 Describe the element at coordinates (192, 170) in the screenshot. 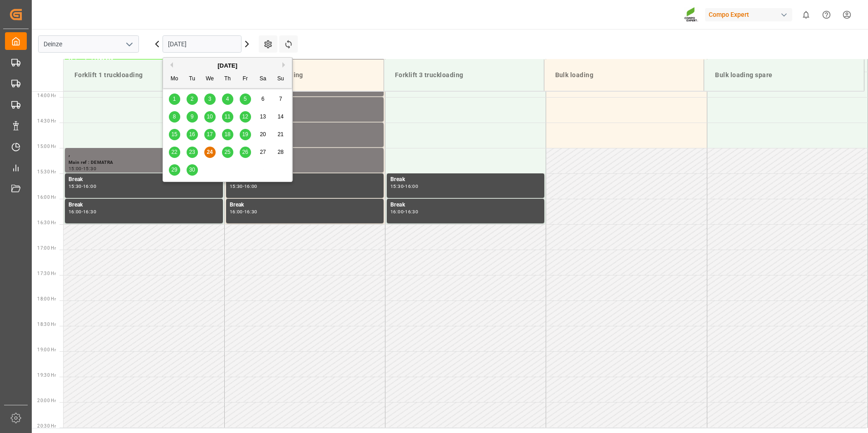

I see `div: Choose Tuesday, September 30th, 2025` at that location.